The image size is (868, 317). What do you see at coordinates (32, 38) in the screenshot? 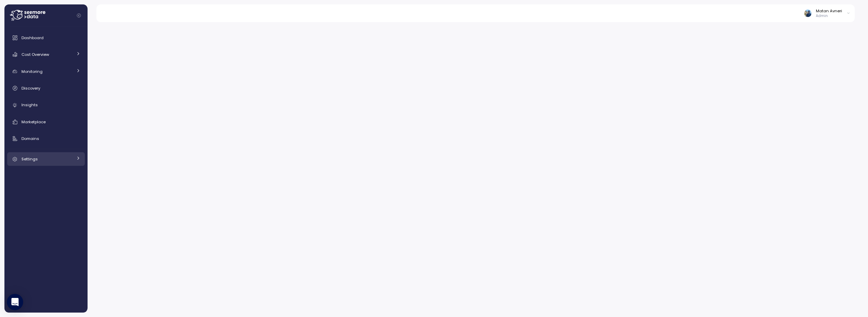
I see `span: Dashboard` at bounding box center [32, 38].